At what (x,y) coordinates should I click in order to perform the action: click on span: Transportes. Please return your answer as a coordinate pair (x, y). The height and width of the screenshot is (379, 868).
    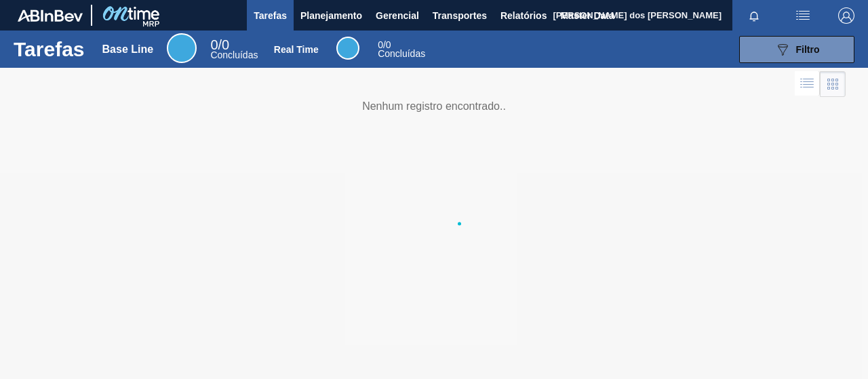
    Looking at the image, I should click on (460, 16).